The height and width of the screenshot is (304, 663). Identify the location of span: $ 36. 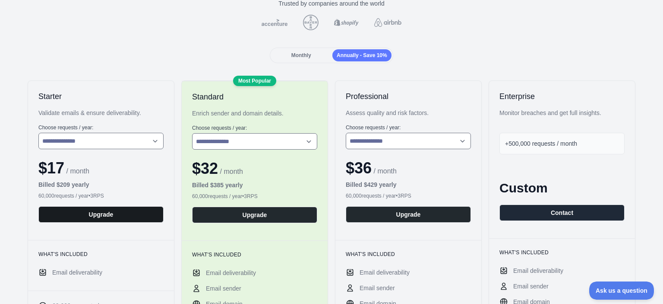
(359, 168).